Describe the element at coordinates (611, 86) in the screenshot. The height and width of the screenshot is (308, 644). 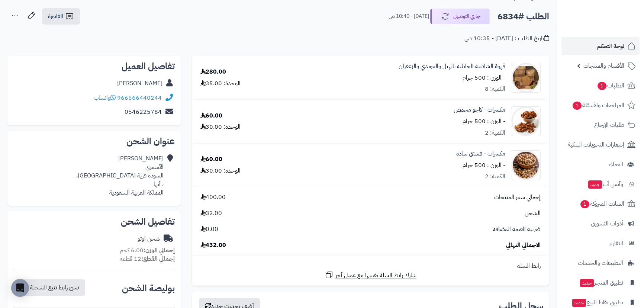
I see `span: الطلبات` at that location.